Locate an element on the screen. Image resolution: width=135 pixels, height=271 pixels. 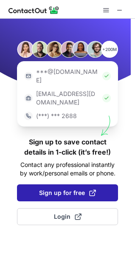
img: https://contactout.com/extension/app/static/media/login-work-icon.638a5007170bc45168077fde17b29a1... is located at coordinates (28, 98).